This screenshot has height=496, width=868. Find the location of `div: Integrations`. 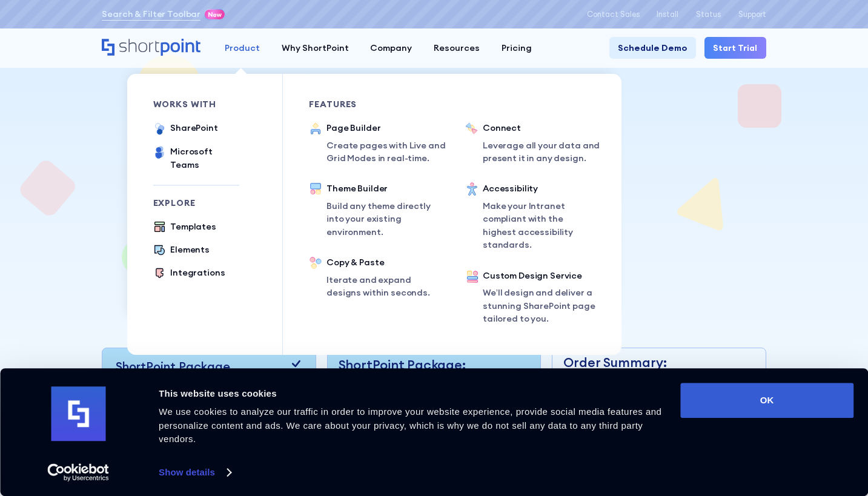

div: Integrations is located at coordinates (197, 273).